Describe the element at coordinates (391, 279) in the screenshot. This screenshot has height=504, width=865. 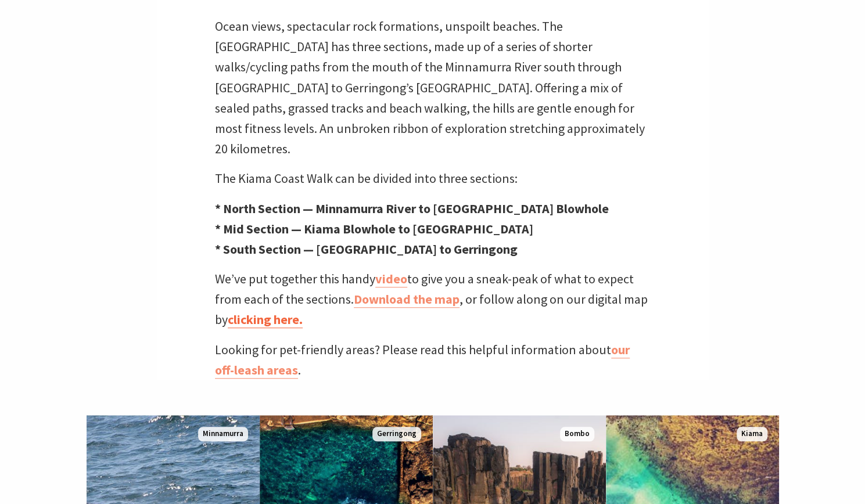
I see `a: video` at that location.